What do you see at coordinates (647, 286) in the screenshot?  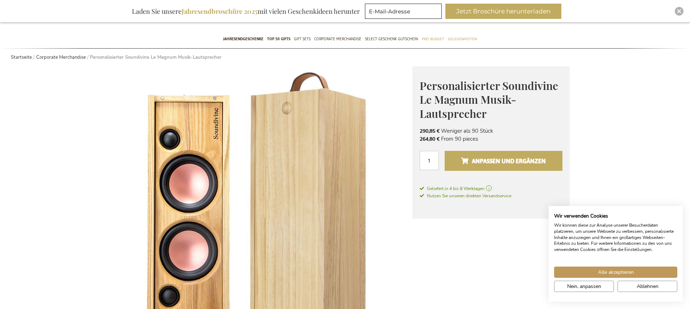 I see `button: Alle verweigern cookies` at bounding box center [647, 286].